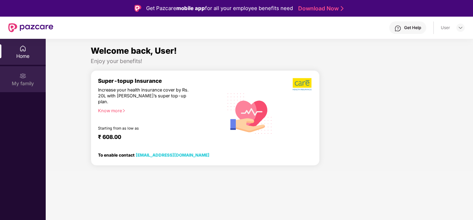 The width and height of the screenshot is (473, 220). What do you see at coordinates (138, 8) in the screenshot?
I see `img: Logo` at bounding box center [138, 8].